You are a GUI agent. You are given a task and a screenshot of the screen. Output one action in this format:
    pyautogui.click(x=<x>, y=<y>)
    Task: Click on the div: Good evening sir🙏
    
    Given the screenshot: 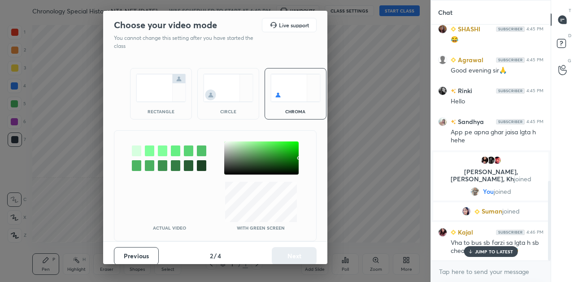 What is the action you would take?
    pyautogui.click(x=496, y=71)
    